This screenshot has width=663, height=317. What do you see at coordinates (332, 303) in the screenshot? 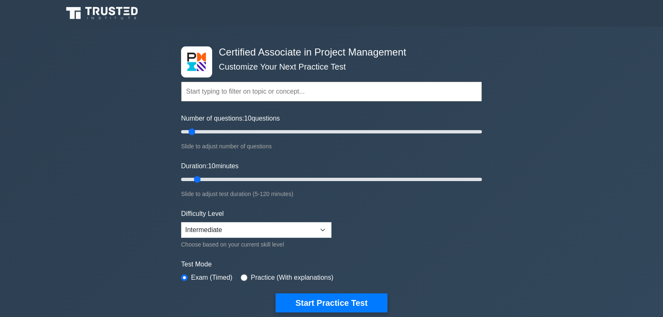
I see `button: Start Practice Test` at bounding box center [332, 303].